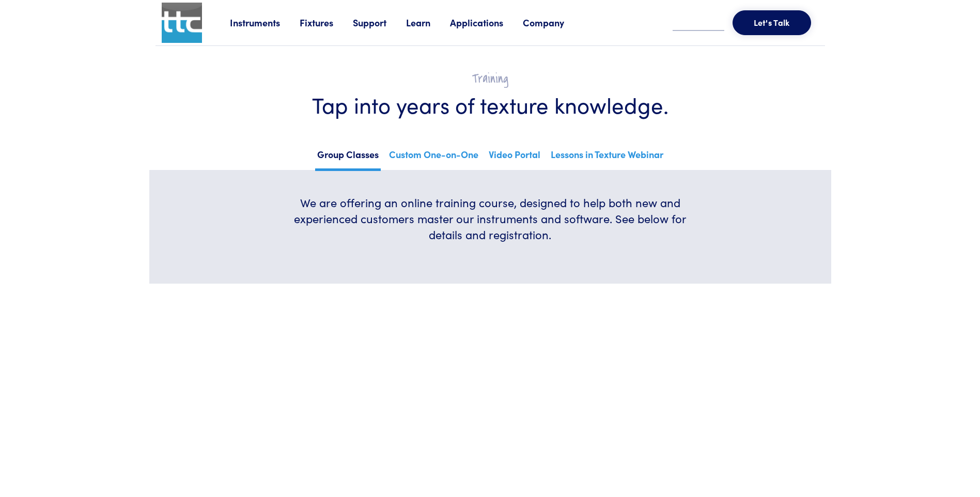 This screenshot has width=980, height=497. Describe the element at coordinates (486, 22) in the screenshot. I see `a: Applications` at that location.